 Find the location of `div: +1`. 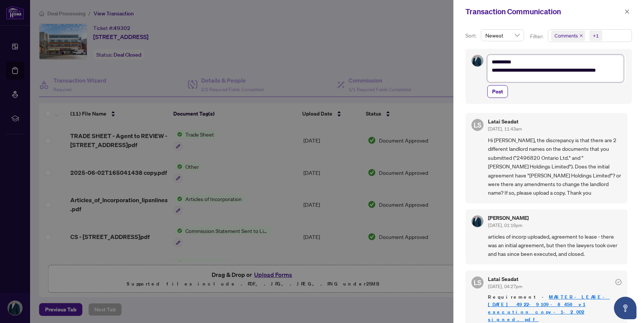

div: +1 is located at coordinates (596, 36).